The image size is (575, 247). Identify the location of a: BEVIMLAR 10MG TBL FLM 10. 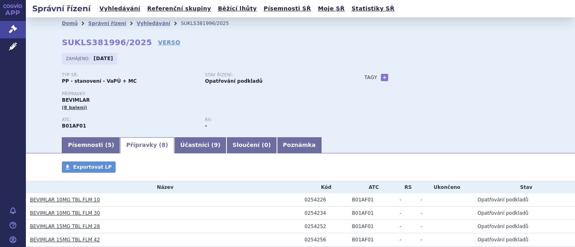
(65, 200).